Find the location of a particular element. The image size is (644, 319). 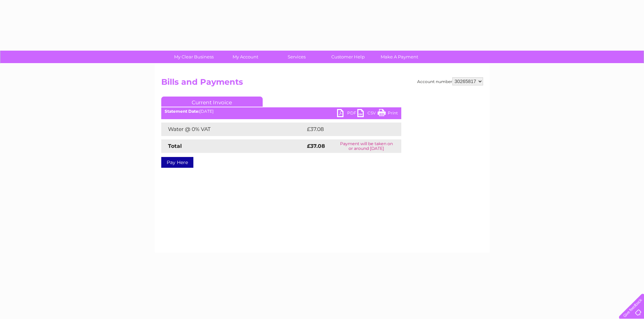

a: CSV is located at coordinates (368, 114).